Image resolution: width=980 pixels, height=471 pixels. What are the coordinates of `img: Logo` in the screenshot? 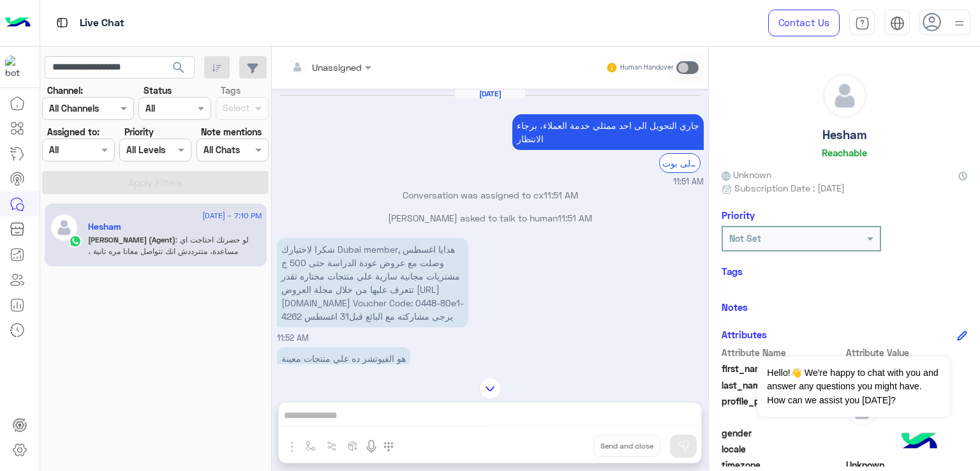 It's located at (18, 23).